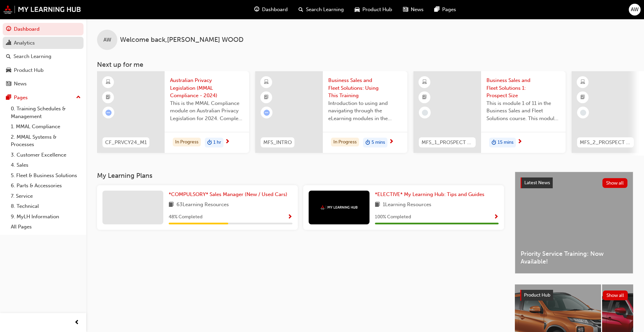 This screenshot has width=644, height=332. What do you see at coordinates (45, 176) in the screenshot?
I see `a: 5. Fleet & Business Solutions` at bounding box center [45, 176].